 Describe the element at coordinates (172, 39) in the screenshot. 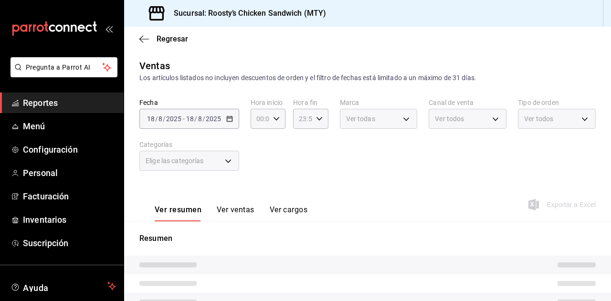

I see `span: Regresar` at that location.